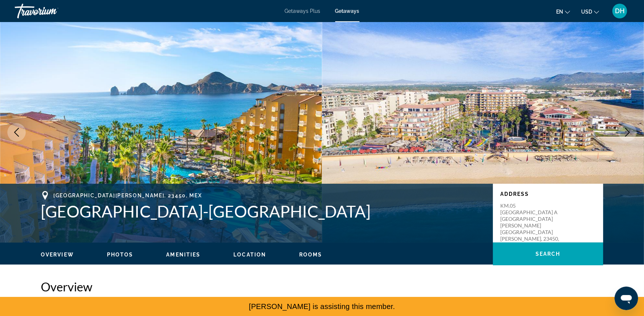 This screenshot has width=644, height=316. I want to click on span: Rooms, so click(311, 255).